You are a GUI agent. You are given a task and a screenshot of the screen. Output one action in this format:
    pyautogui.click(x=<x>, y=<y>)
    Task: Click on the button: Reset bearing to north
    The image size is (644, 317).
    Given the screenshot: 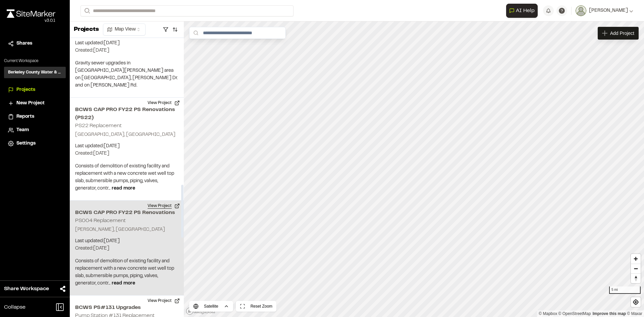 What is the action you would take?
    pyautogui.click(x=636, y=278)
    